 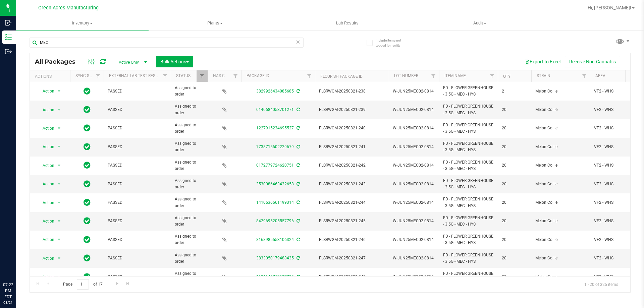 I want to click on span: FLSRWGM-20250821-245, so click(x=352, y=221).